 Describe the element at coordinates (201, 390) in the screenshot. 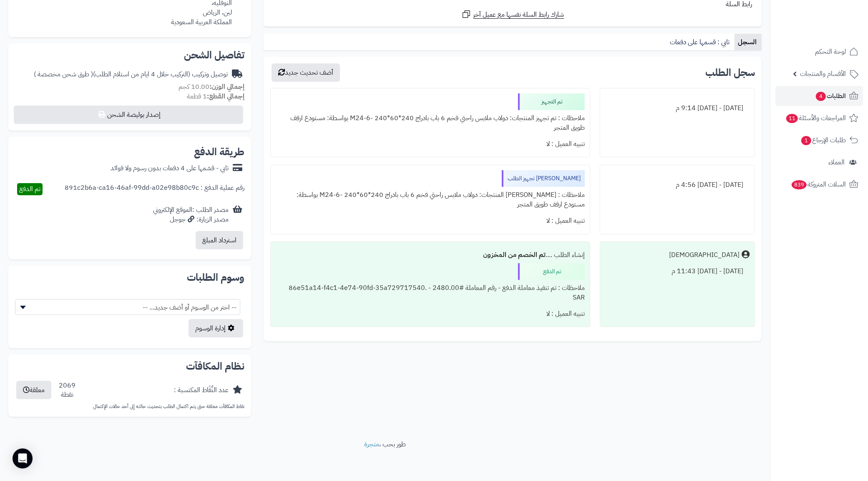

I see `div: عدد النِّقَاط المكتسبة :` at that location.